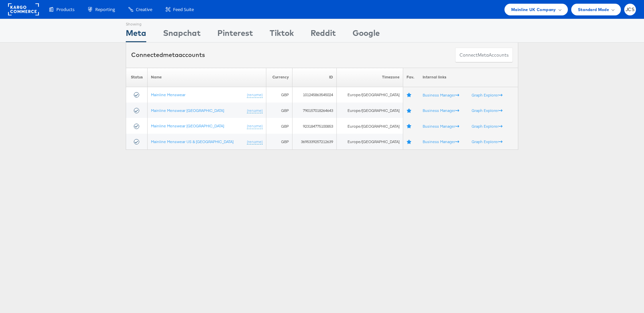 The height and width of the screenshot is (313, 644). I want to click on span: Mainline UK Company, so click(534, 9).